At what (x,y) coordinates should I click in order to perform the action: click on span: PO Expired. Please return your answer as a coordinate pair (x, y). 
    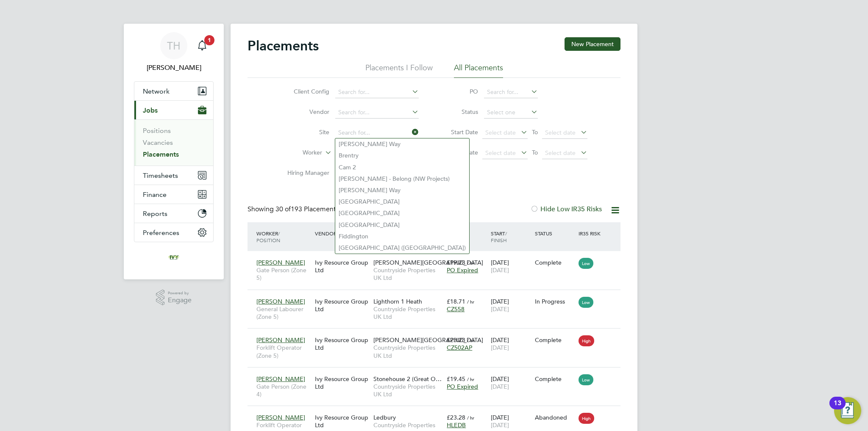
    Looking at the image, I should click on (462, 270).